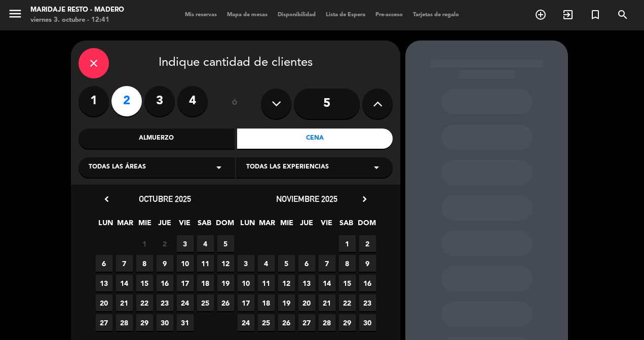 Image resolution: width=644 pixels, height=340 pixels. I want to click on span: 20, so click(306, 303).